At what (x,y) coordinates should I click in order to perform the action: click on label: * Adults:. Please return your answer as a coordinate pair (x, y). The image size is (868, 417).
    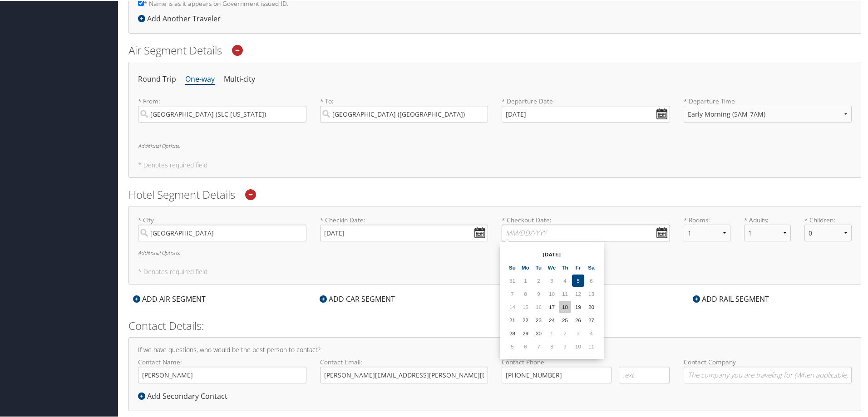
    Looking at the image, I should click on (767, 219).